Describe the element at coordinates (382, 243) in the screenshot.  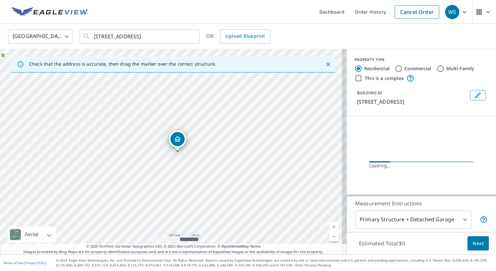
I see `p: Estimated Total: $0` at that location.